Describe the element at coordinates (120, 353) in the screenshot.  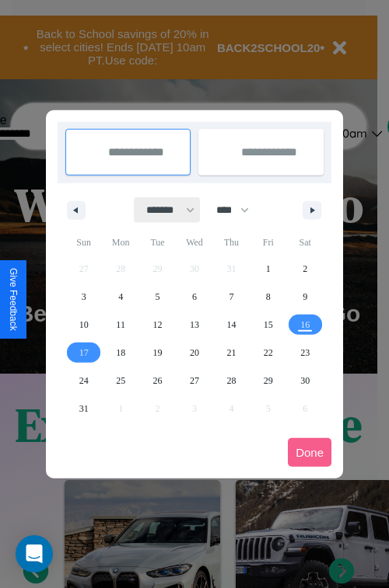
I see `span: 18` at that location.